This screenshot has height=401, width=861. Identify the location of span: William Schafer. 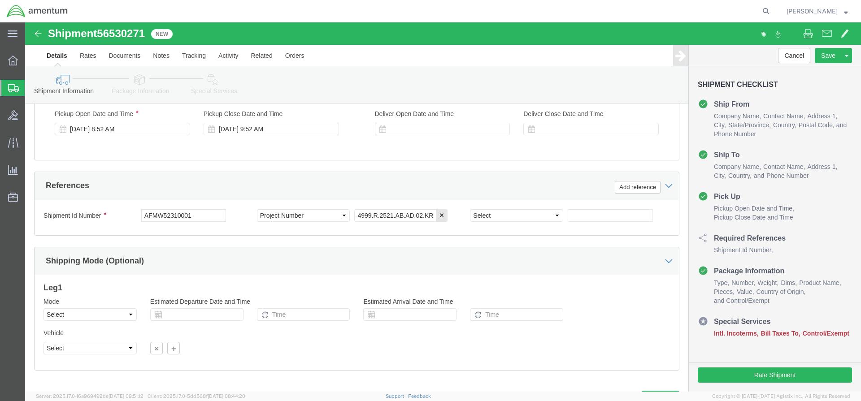
(812, 11).